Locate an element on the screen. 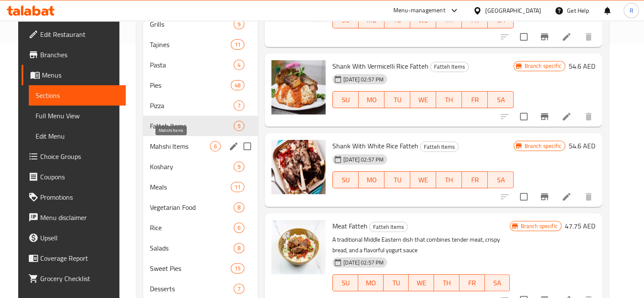 The image size is (644, 298). span: Coverage Report is located at coordinates (79, 258).